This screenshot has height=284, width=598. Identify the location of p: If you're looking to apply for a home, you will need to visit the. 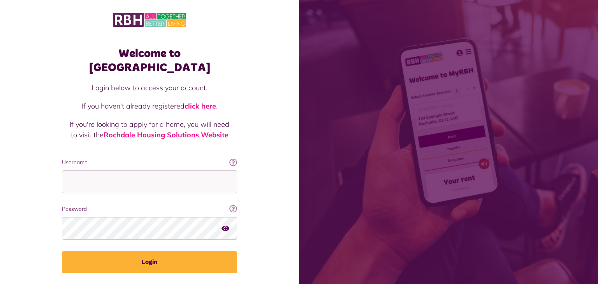
(149, 130).